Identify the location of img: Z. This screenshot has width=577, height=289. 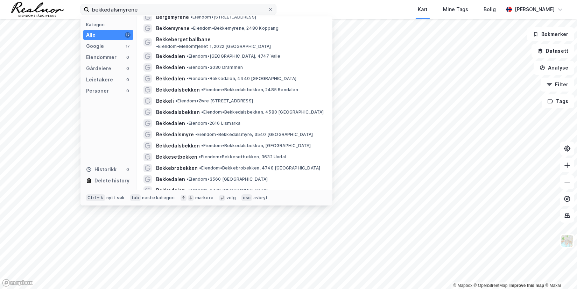
(567, 241).